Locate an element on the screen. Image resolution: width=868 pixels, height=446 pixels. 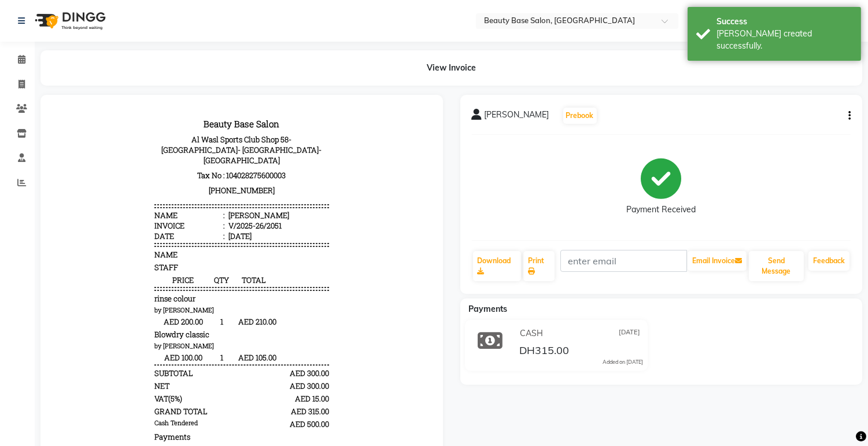
span: AED 210.00 is located at coordinates (202, 216).